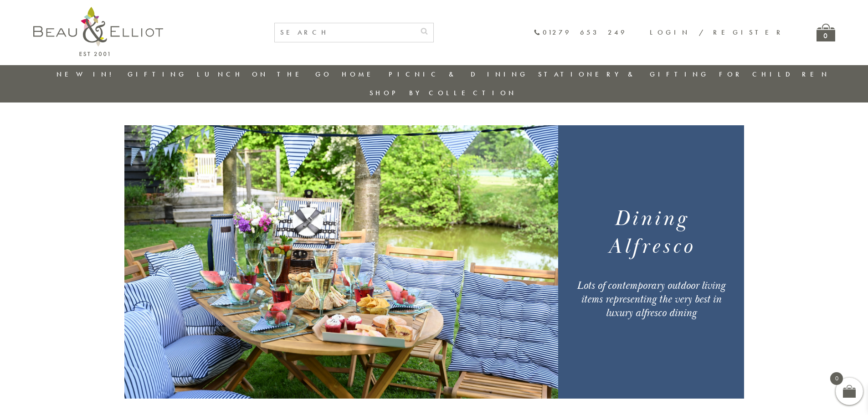  What do you see at coordinates (87, 74) in the screenshot?
I see `a: New in!` at bounding box center [87, 74].